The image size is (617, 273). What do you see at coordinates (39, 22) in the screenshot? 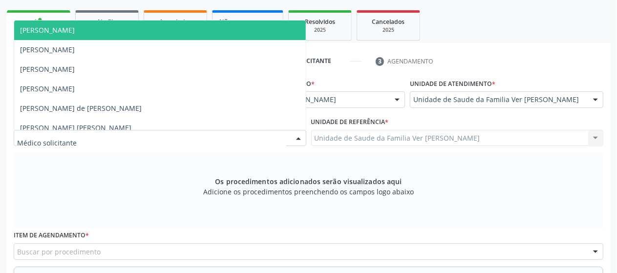
I see `div: person_add` at bounding box center [39, 22].